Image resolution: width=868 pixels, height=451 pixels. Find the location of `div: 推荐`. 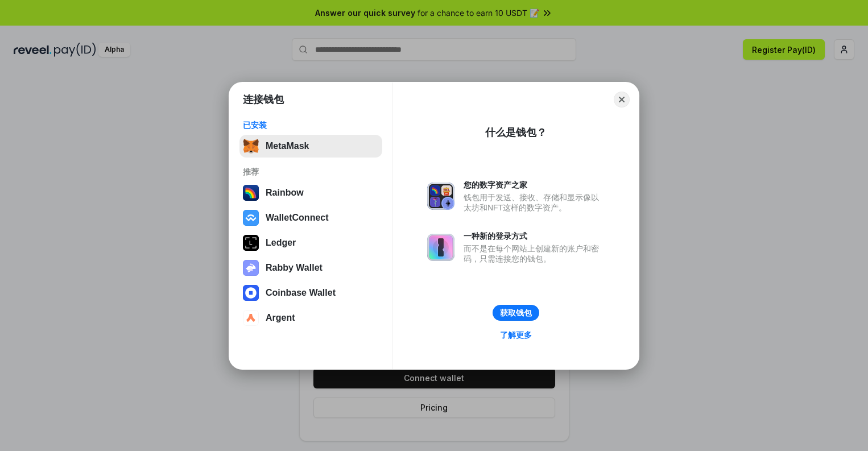

div: 推荐 is located at coordinates (311, 171).